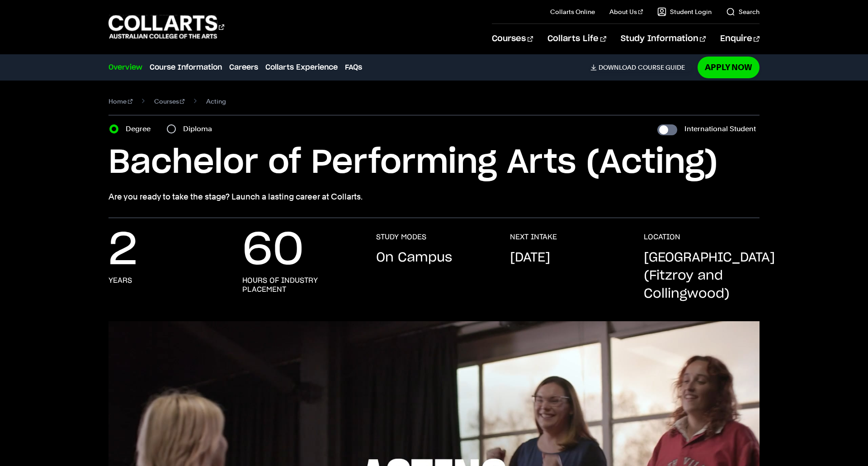 This screenshot has width=868, height=466. Describe the element at coordinates (123, 250) in the screenshot. I see `p: 2` at that location.